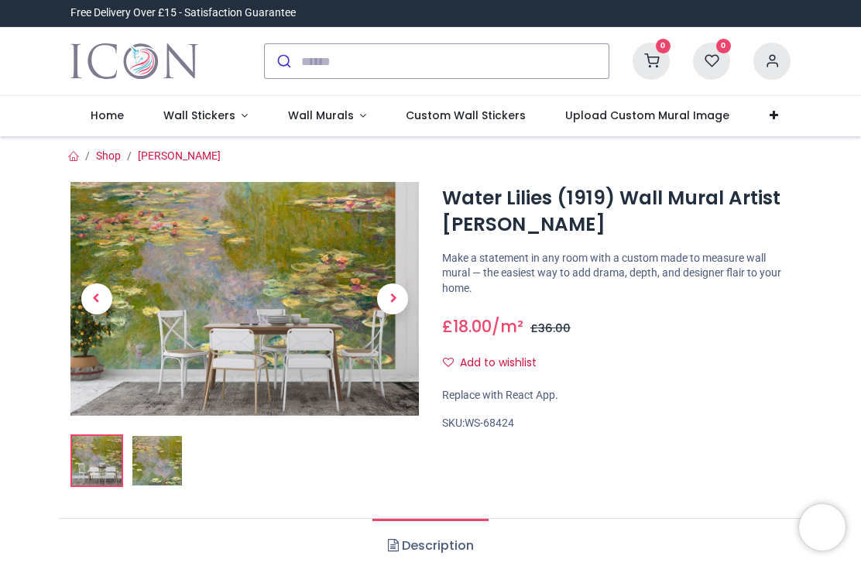 The height and width of the screenshot is (566, 861). What do you see at coordinates (321, 115) in the screenshot?
I see `span: Wall Murals` at bounding box center [321, 115].